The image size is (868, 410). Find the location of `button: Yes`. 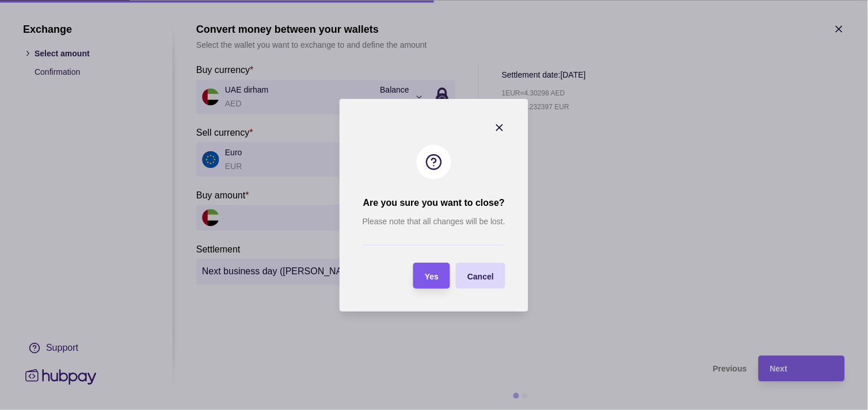

button: Yes is located at coordinates (432, 276).